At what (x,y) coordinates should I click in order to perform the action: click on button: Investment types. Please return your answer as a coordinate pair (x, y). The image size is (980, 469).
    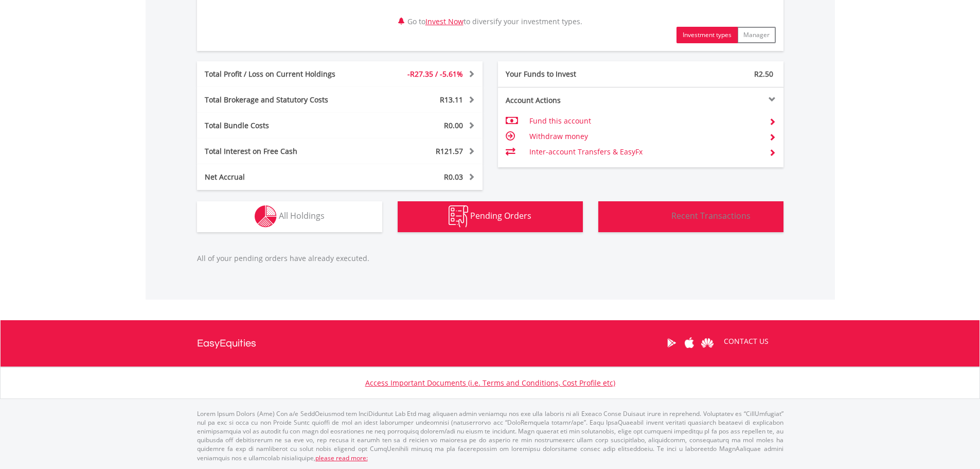
    Looking at the image, I should click on (707, 35).